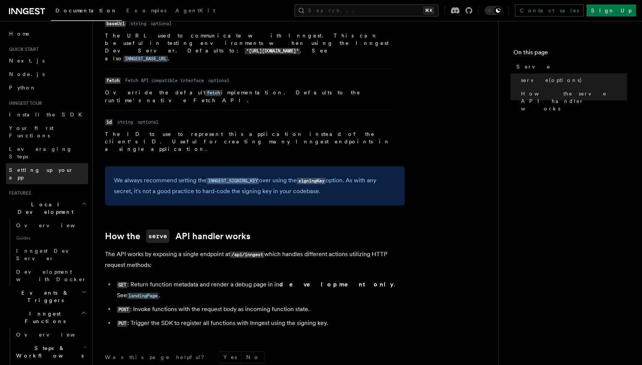 The image size is (642, 365). What do you see at coordinates (145, 58) in the screenshot?
I see `a: INNGEST_BASE_URL` at bounding box center [145, 58].